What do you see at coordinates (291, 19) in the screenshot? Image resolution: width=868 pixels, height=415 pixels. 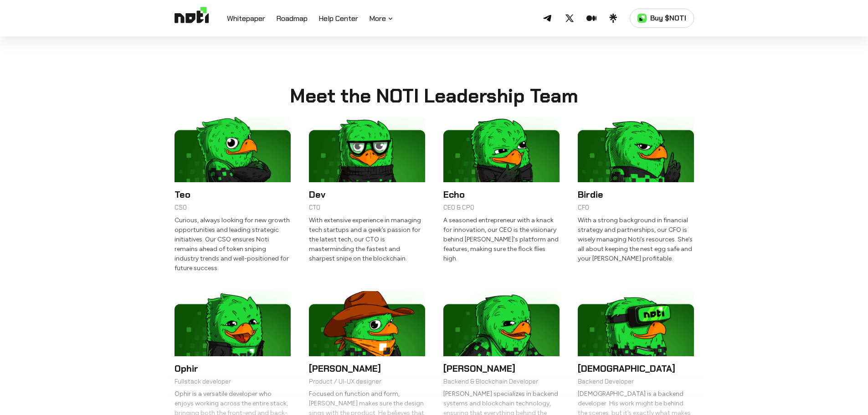 I see `a: Roadmap` at bounding box center [291, 19].